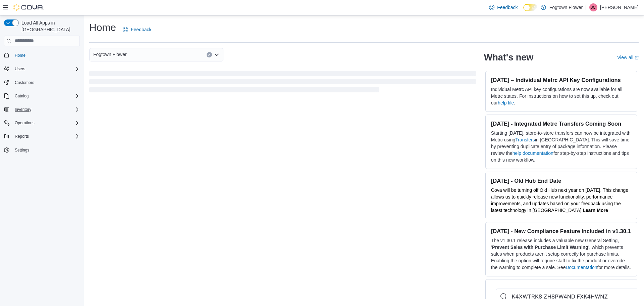 Image resolution: width=644 pixels, height=306 pixels. Describe the element at coordinates (595, 210) in the screenshot. I see `a: Learn More` at that location.